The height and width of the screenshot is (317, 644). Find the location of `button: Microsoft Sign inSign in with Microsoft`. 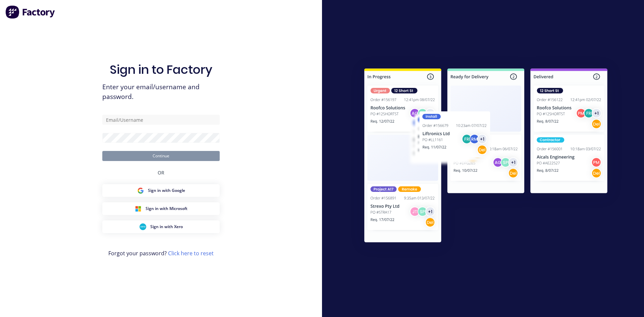

button: Microsoft Sign inSign in with Microsoft is located at coordinates (161, 208).